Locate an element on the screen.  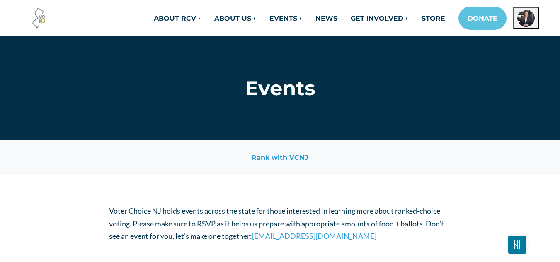
a: STORE is located at coordinates (433, 18).